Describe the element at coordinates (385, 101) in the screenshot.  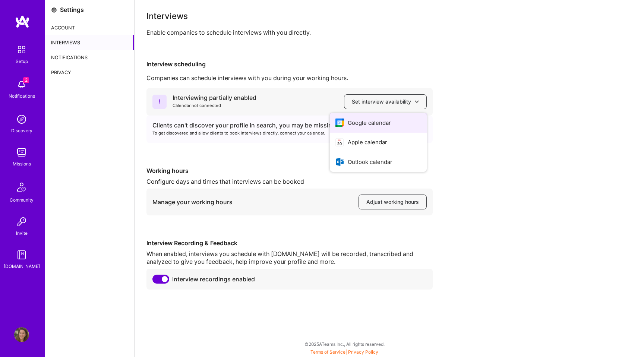
I see `button: Set interview availability` at that location.